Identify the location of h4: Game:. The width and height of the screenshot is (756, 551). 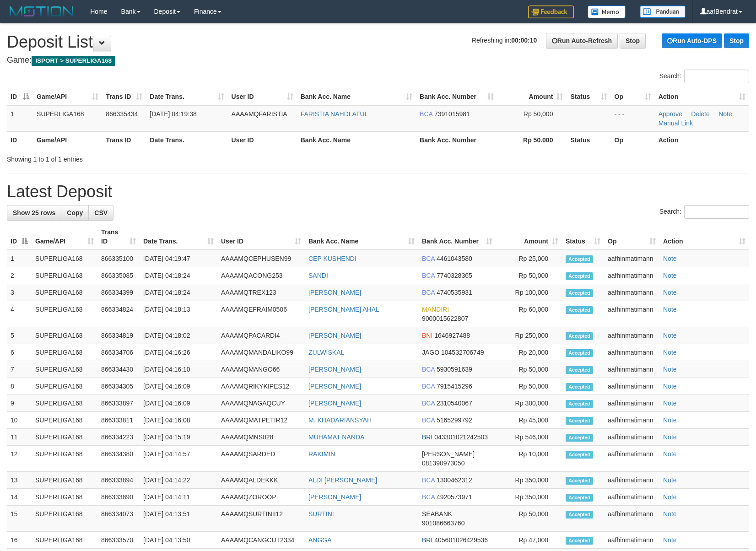
(378, 60).